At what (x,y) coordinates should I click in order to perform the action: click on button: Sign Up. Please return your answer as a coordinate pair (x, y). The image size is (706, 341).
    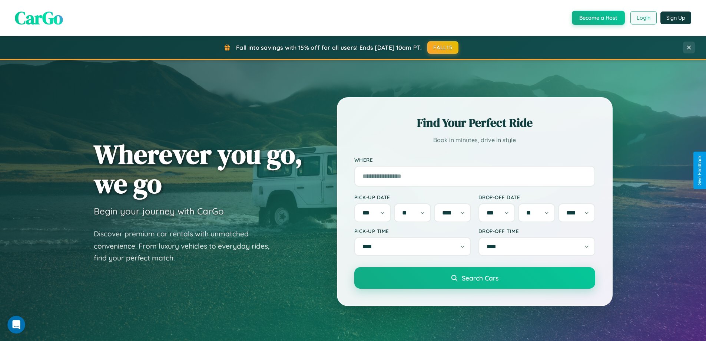
    Looking at the image, I should click on (675, 18).